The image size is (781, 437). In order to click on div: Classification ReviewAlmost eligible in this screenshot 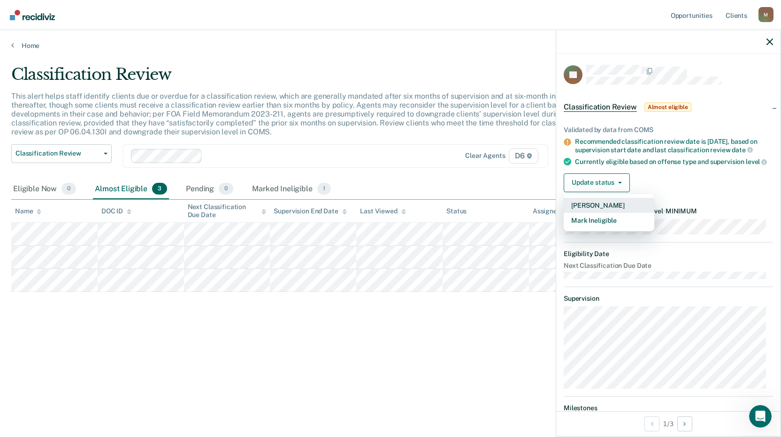, I will do `click(669, 107)`.